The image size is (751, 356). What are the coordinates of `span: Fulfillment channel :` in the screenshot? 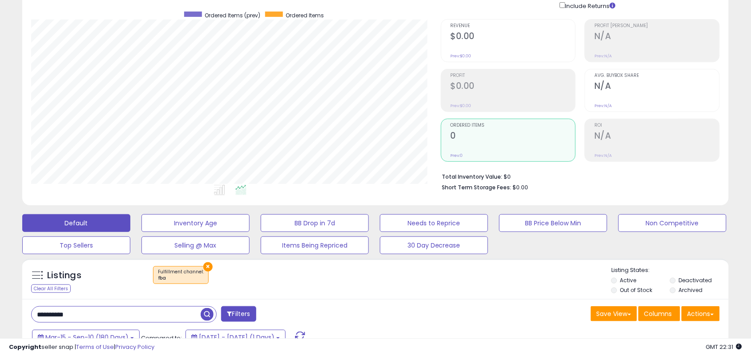 It's located at (181, 275).